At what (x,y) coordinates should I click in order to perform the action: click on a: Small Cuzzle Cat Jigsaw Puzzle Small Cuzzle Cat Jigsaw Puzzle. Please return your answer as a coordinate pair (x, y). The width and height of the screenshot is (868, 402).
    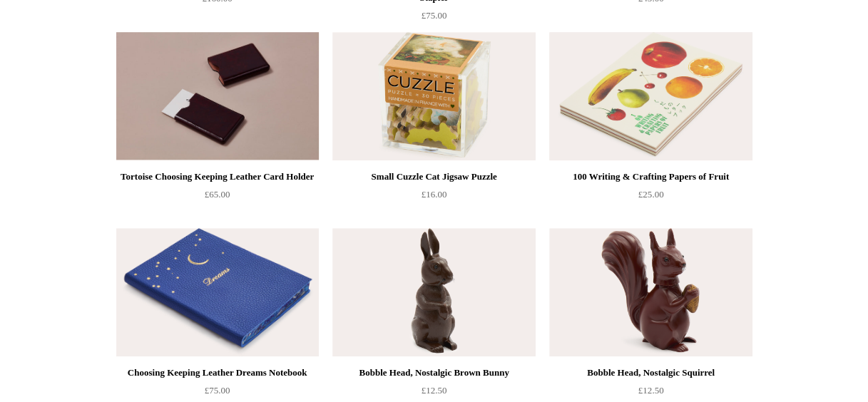
    Looking at the image, I should click on (434, 96).